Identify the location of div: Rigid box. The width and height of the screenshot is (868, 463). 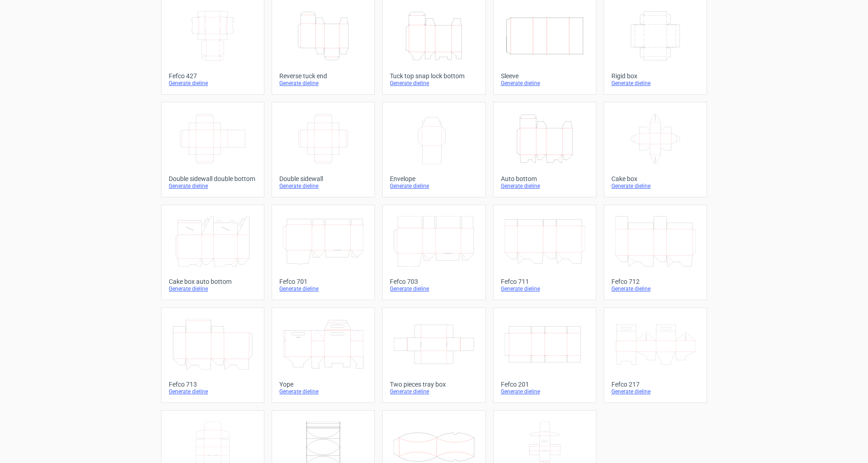
(655, 76).